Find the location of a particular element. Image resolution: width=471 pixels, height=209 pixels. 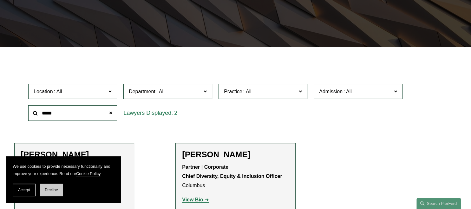

a: Search this site is located at coordinates (439, 203).